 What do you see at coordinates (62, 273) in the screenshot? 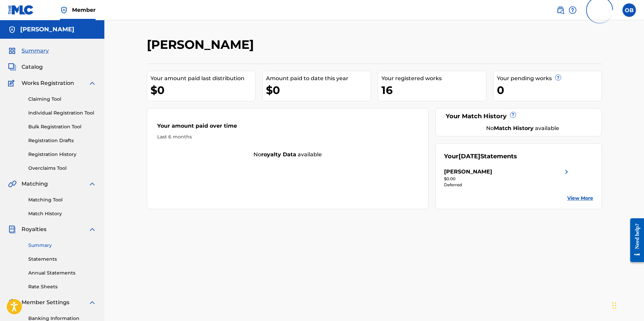
I see `a: Annual Statements` at bounding box center [62, 273].